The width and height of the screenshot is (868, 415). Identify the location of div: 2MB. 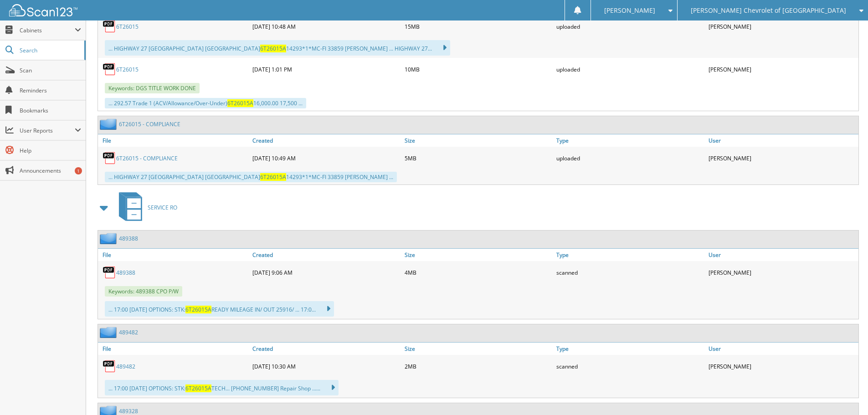
(479, 367).